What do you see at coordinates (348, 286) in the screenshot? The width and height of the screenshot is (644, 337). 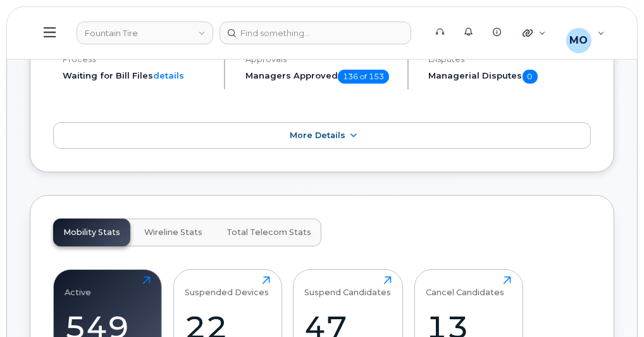 I see `div: Suspend Candidates` at bounding box center [348, 286].